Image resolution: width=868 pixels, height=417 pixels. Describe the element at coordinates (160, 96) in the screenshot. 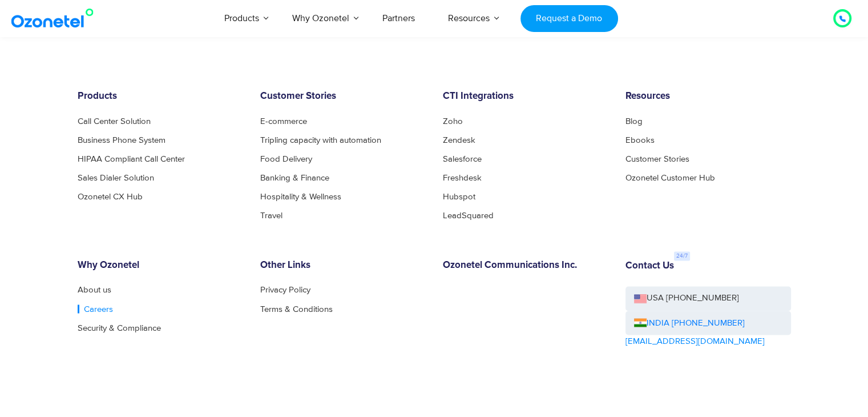

I see `h6: Products` at that location.